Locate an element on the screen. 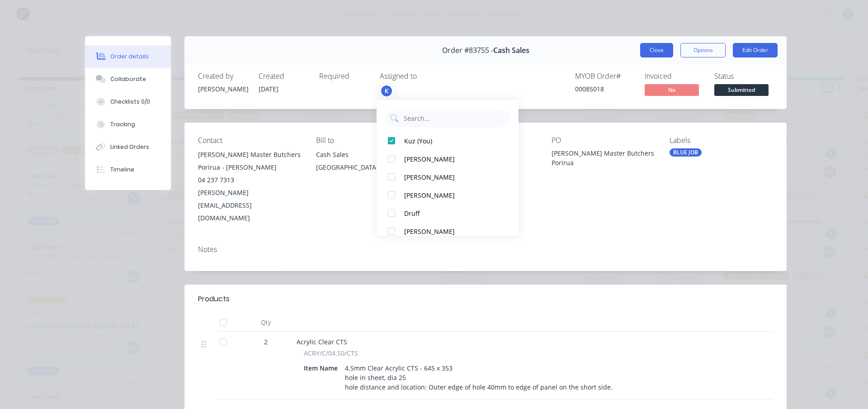 The height and width of the screenshot is (409, 868). button: Linked Orders is located at coordinates (128, 147).